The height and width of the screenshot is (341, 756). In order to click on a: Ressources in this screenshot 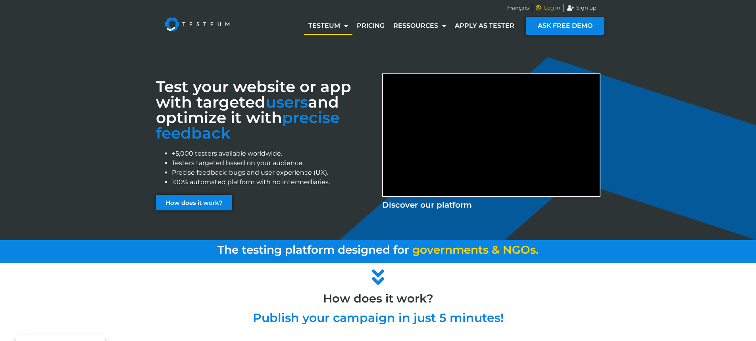, I will do `click(419, 26)`.